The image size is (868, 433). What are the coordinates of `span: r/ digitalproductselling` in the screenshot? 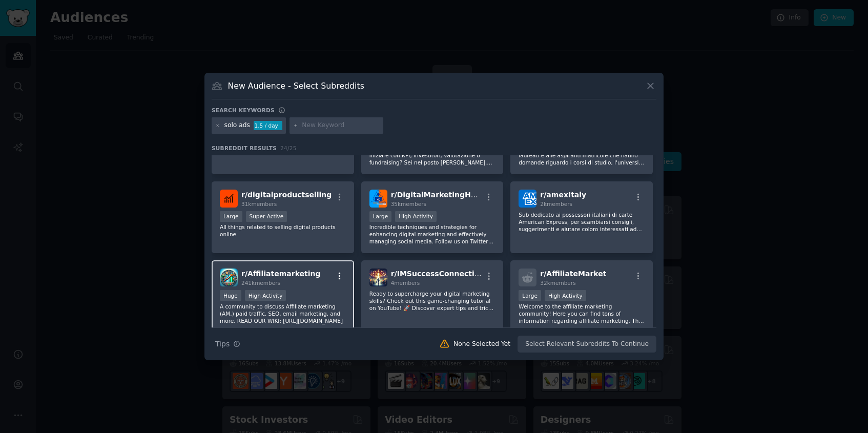 It's located at (286, 195).